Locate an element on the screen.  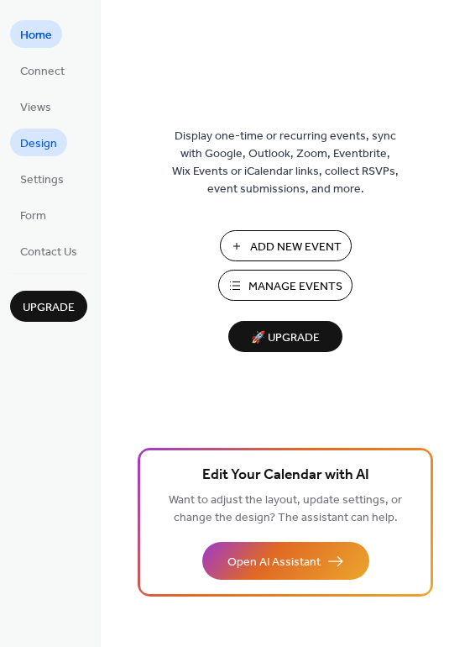
a: Design is located at coordinates (39, 142).